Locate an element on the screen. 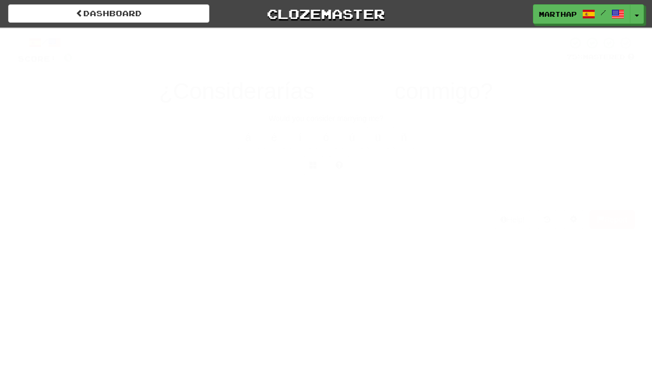  button: Submit is located at coordinates (326, 193).